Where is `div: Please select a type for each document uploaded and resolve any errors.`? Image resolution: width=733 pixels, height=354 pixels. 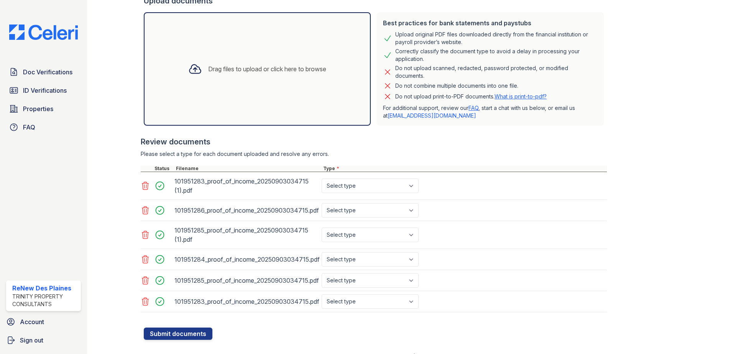
div: Please select a type for each document uploaded and resolve any errors. is located at coordinates (374, 154).